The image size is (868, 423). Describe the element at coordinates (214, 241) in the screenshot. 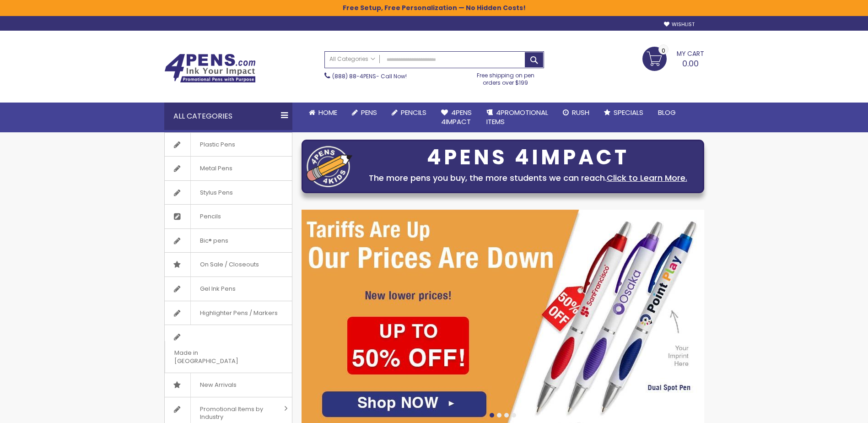

I see `span: Bic® pens` at that location.